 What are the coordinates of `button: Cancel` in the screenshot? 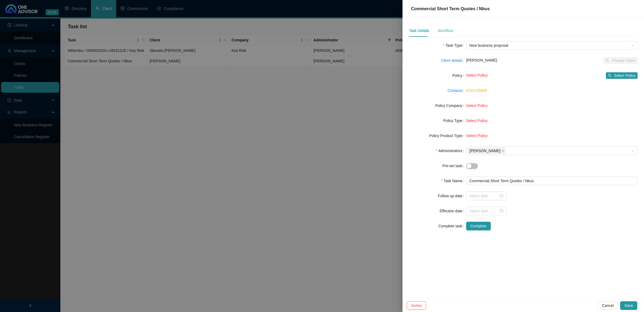 It's located at (608, 305).